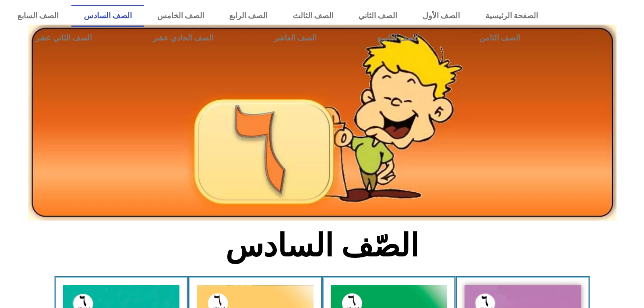 Image resolution: width=644 pixels, height=308 pixels. What do you see at coordinates (322, 246) in the screenshot?
I see `h2: الصّف السادس` at bounding box center [322, 246].